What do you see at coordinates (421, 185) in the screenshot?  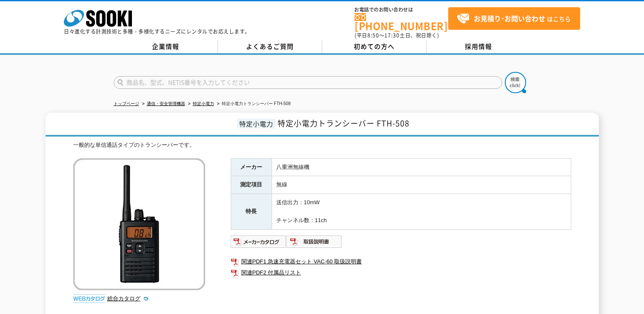 I see `td: 無線` at bounding box center [421, 185].